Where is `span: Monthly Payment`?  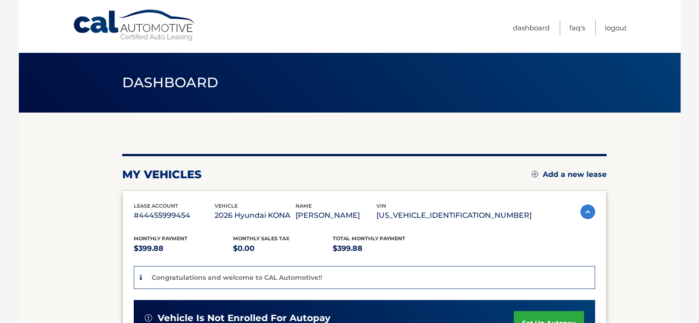 span: Monthly Payment is located at coordinates (160, 238).